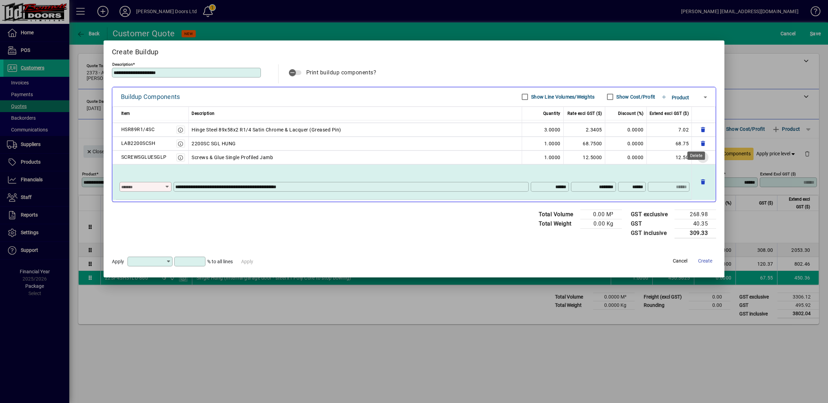 This screenshot has height=403, width=828. What do you see at coordinates (562, 97) in the screenshot?
I see `label: Show Line Volumes/Weights` at bounding box center [562, 97].